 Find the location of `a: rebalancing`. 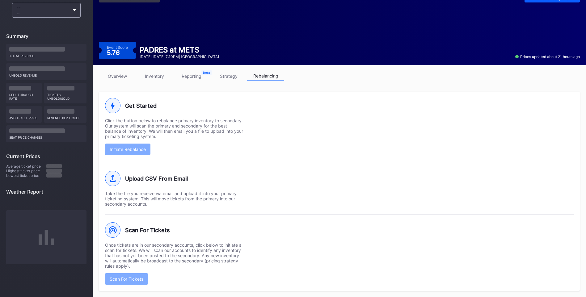

a: rebalancing is located at coordinates (266, 76).